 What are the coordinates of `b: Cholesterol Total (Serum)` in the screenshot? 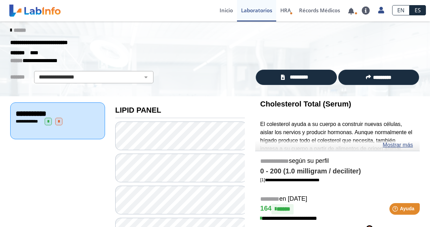 It's located at (305, 104).